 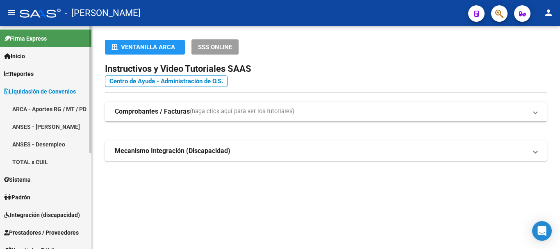 What do you see at coordinates (17, 180) in the screenshot?
I see `span: Sistema` at bounding box center [17, 180].